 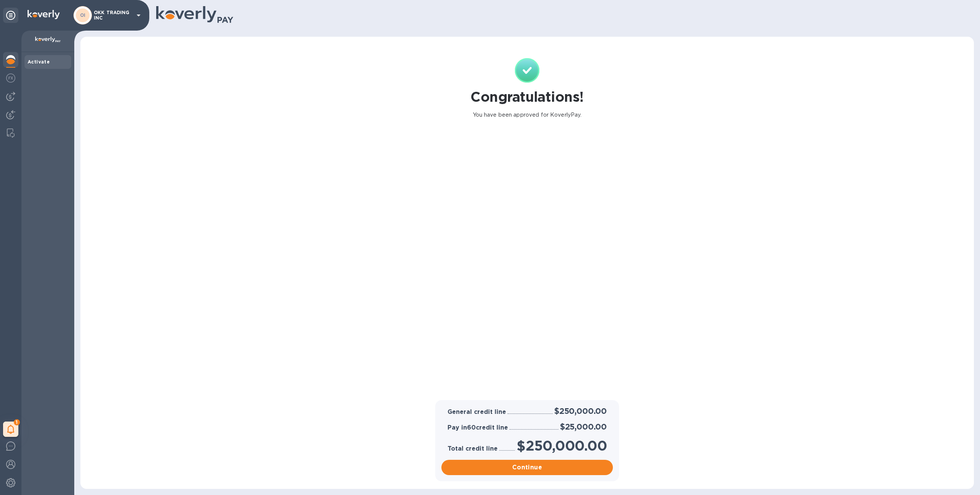 What do you see at coordinates (562, 446) in the screenshot?
I see `h1: $250,000.00` at bounding box center [562, 446].